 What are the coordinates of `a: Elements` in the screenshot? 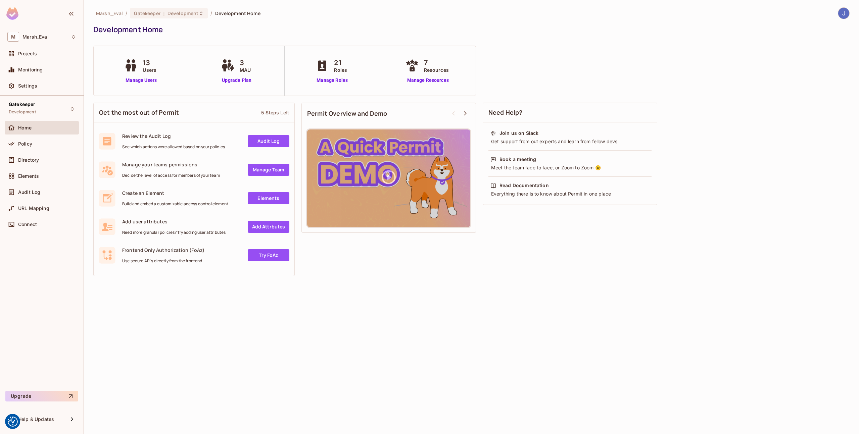 It's located at (268, 198).